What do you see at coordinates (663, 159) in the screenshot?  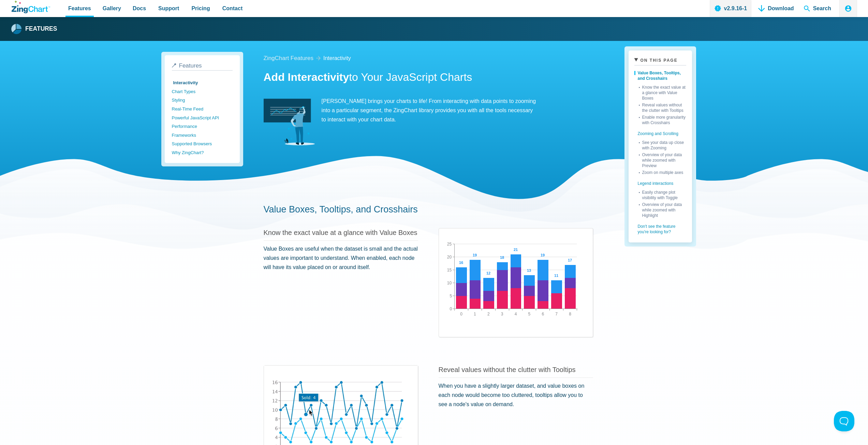 I see `a: Overview of your data while zoomed with Preview` at bounding box center [663, 159].